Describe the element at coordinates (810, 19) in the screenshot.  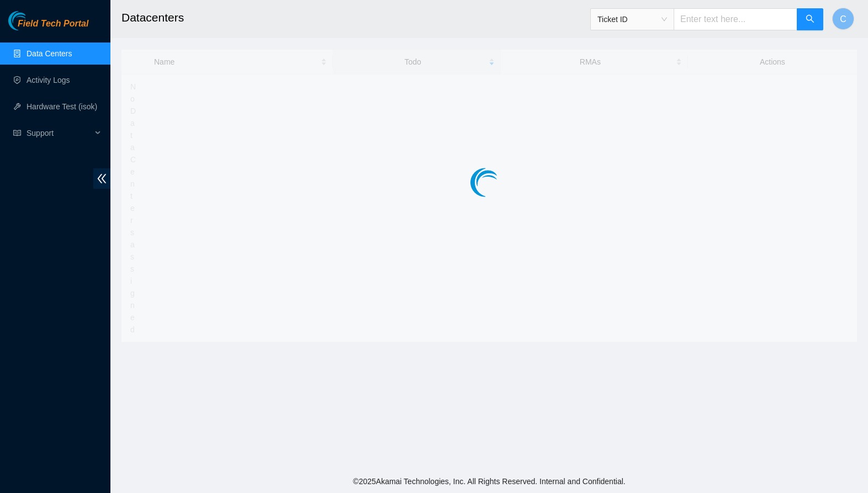
I see `span: search` at that location.